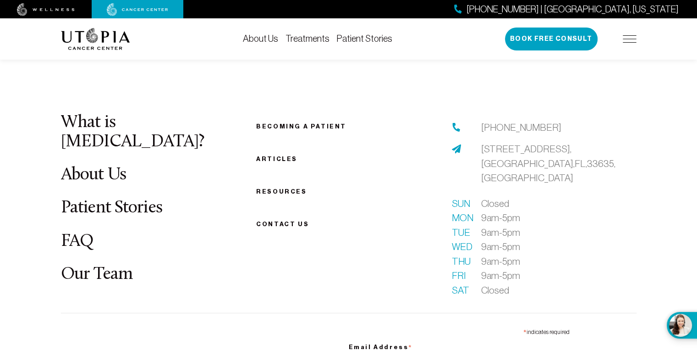  Describe the element at coordinates (277, 159) in the screenshot. I see `a: Articles` at that location.